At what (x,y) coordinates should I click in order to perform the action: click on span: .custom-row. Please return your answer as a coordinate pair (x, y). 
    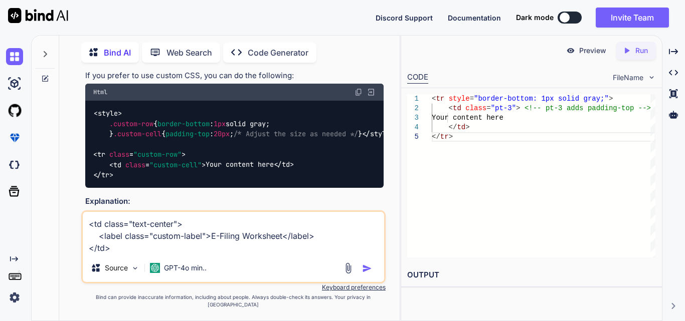
    Looking at the image, I should click on (131, 124).